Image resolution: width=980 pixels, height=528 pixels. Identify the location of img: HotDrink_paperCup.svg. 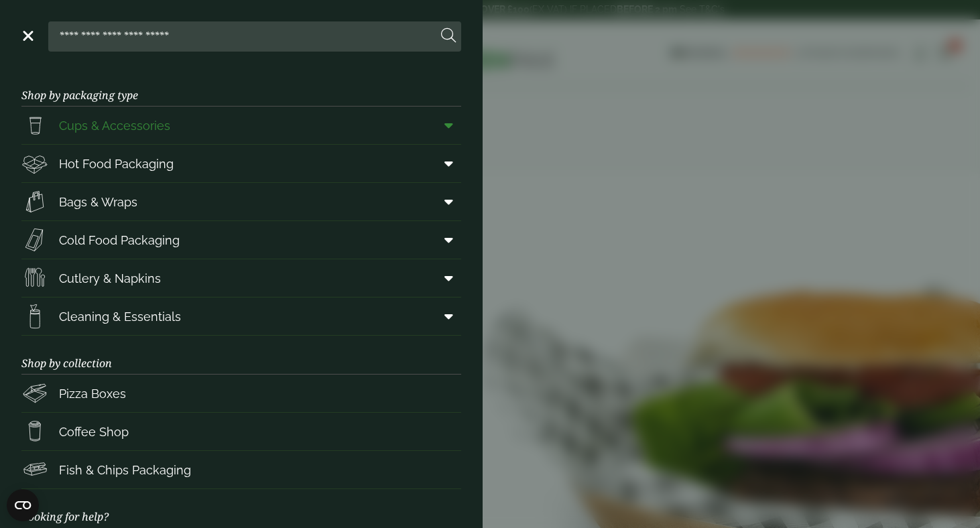
(35, 432).